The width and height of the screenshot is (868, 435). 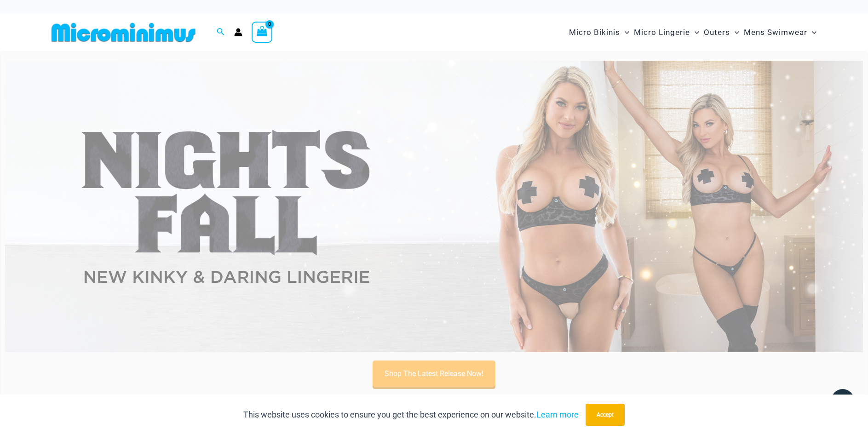 I want to click on button: Accept, so click(x=605, y=415).